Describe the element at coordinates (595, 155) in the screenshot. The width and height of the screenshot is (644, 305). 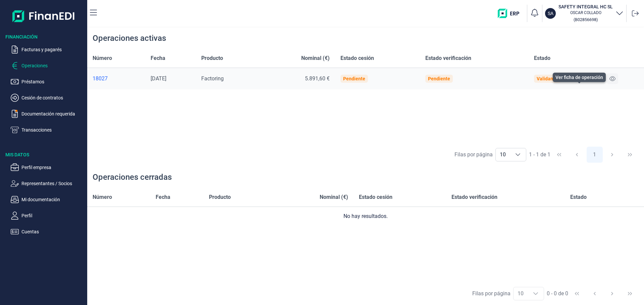
I see `button: Page 1` at that location.